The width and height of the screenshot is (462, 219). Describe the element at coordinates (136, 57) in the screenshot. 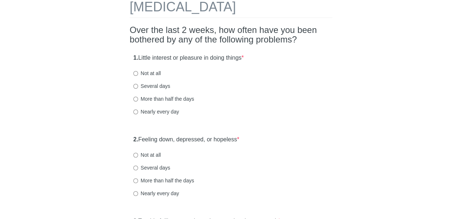

I see `strong: 1.` at that location.